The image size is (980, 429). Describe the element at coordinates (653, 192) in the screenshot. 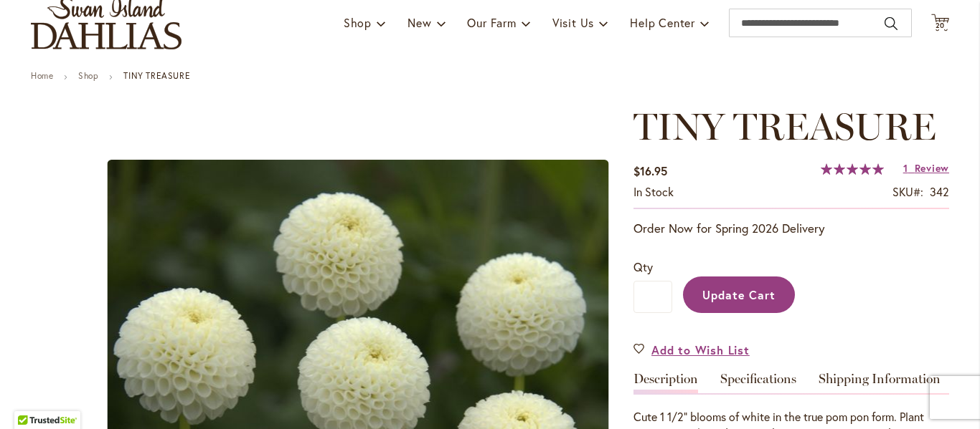

I see `div: Availability` at that location.